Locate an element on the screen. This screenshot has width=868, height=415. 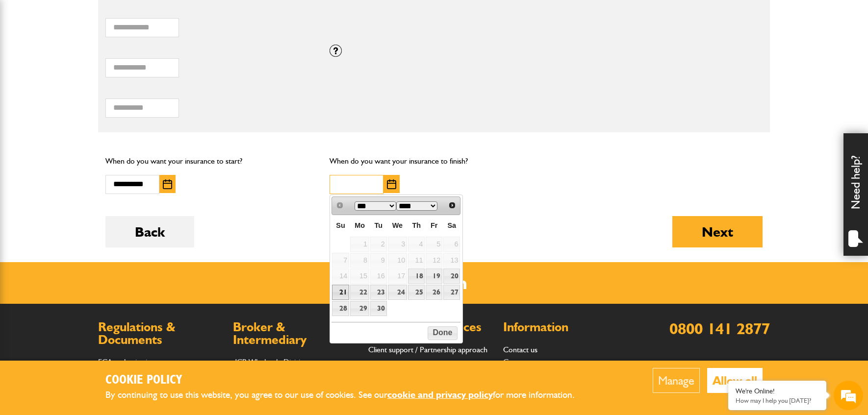
input: Enter your phone number is located at coordinates (96, 160).